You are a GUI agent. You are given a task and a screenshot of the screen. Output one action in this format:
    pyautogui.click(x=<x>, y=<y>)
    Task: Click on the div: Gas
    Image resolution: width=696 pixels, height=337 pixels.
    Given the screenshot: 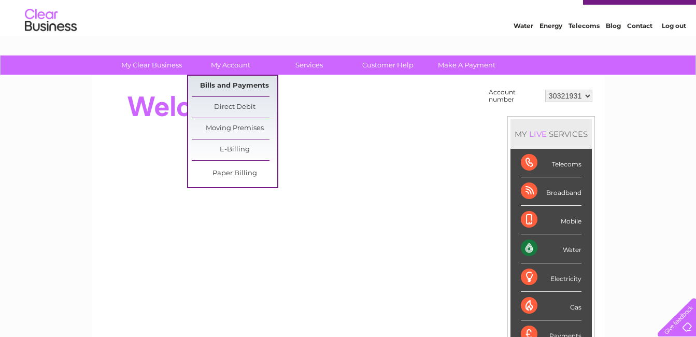 What is the action you would take?
    pyautogui.click(x=551, y=306)
    